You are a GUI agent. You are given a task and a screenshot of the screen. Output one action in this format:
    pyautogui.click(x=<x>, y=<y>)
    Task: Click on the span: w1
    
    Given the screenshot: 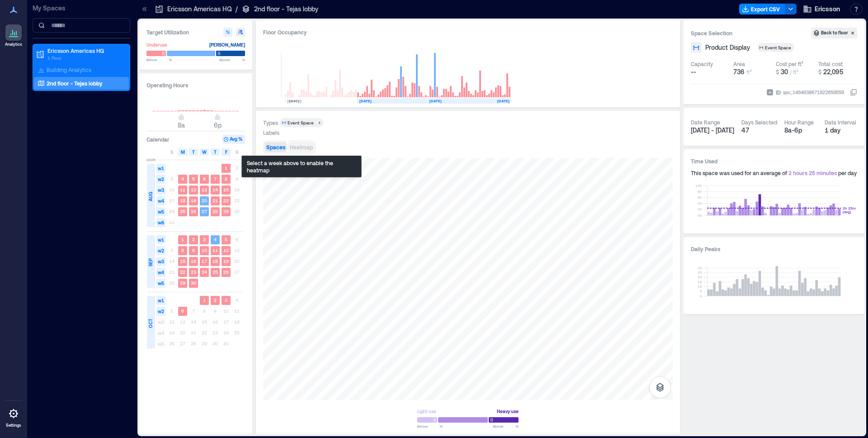 What is the action you would take?
    pyautogui.click(x=161, y=301)
    